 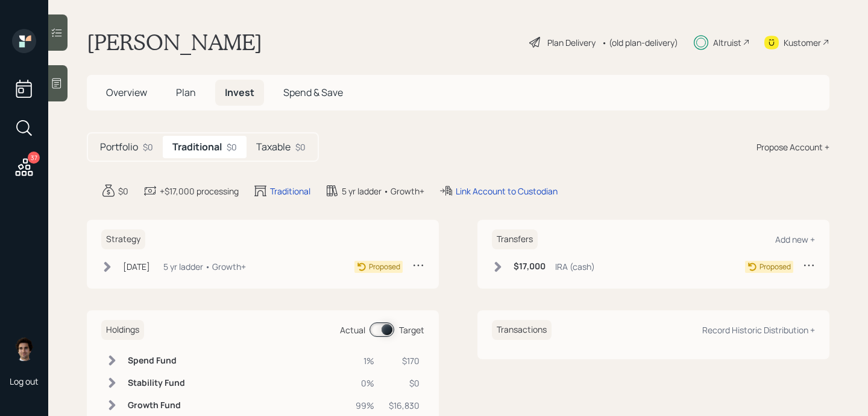 I want to click on div: 99%, so click(x=365, y=405).